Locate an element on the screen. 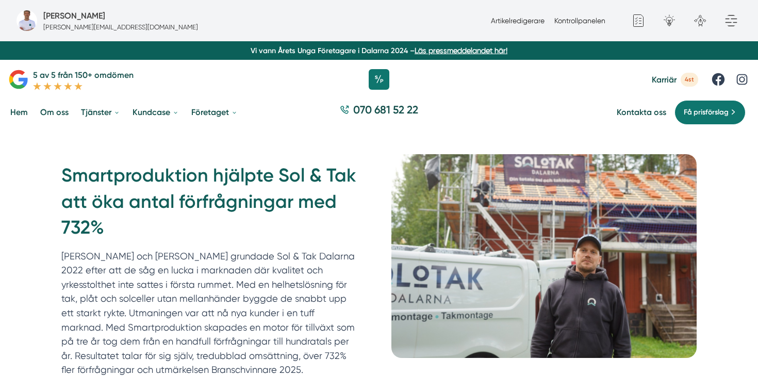 This screenshot has height=392, width=758. a: Karriär 4st is located at coordinates (675, 79).